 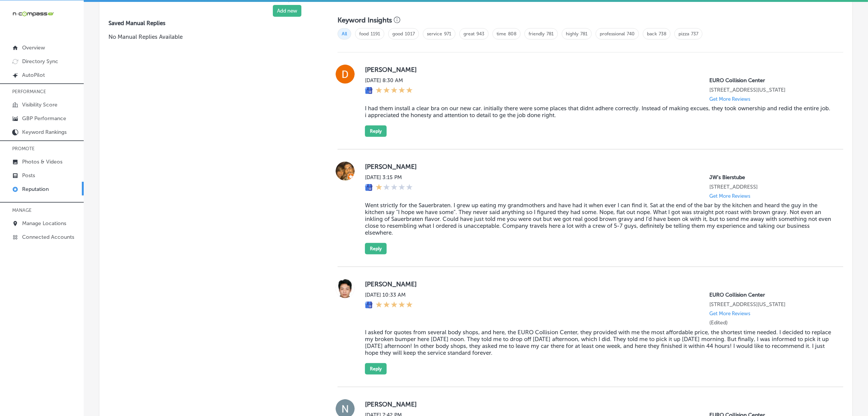 I want to click on a: 971, so click(x=447, y=34).